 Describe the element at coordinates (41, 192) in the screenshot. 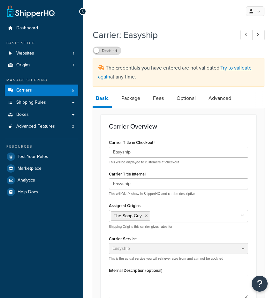

I see `a: Help Docs` at that location.